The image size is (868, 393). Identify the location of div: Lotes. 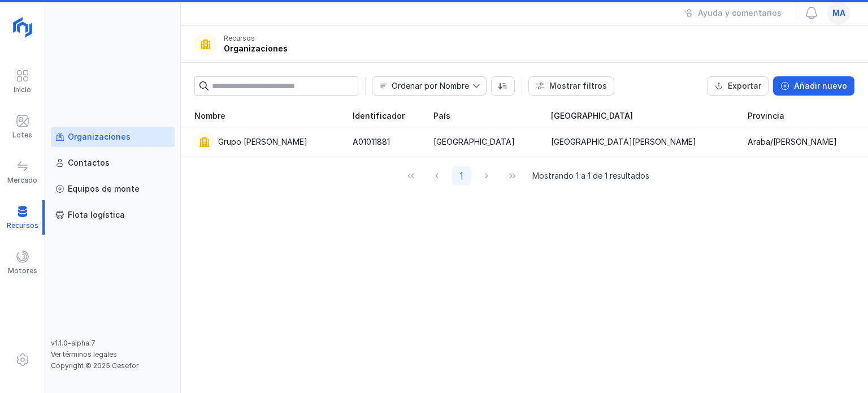
(22, 135).